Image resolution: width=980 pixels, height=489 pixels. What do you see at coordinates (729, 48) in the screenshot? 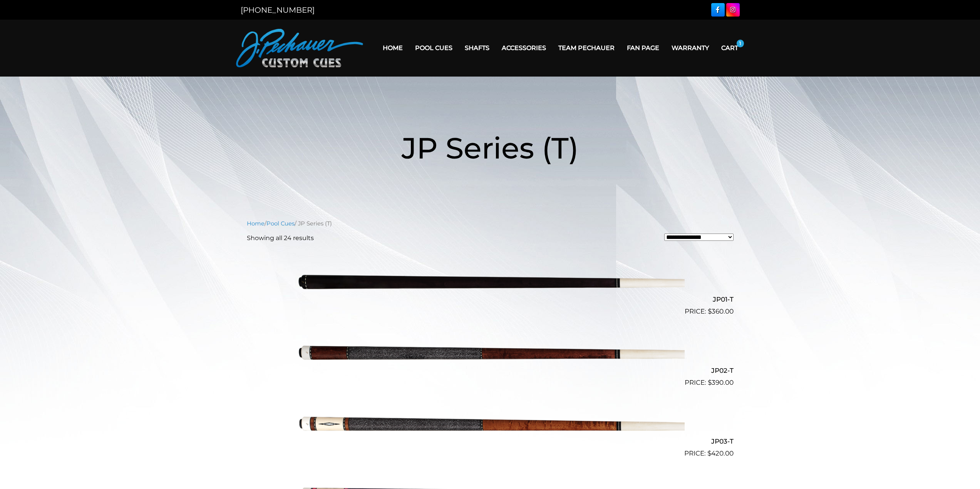
I see `a: Cart` at bounding box center [729, 48].